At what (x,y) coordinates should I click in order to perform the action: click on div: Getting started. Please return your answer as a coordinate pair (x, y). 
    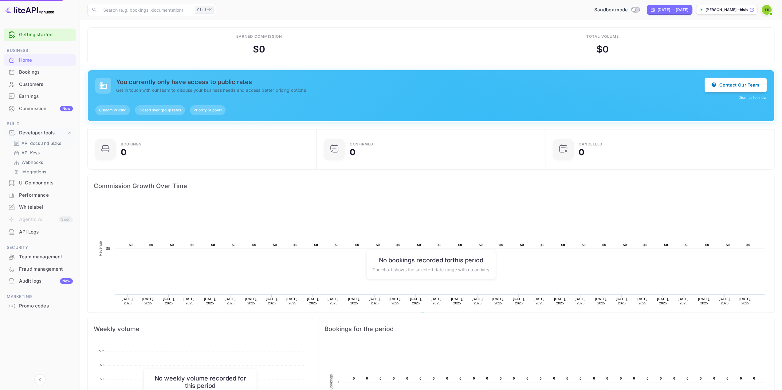
    Looking at the image, I should click on (40, 35).